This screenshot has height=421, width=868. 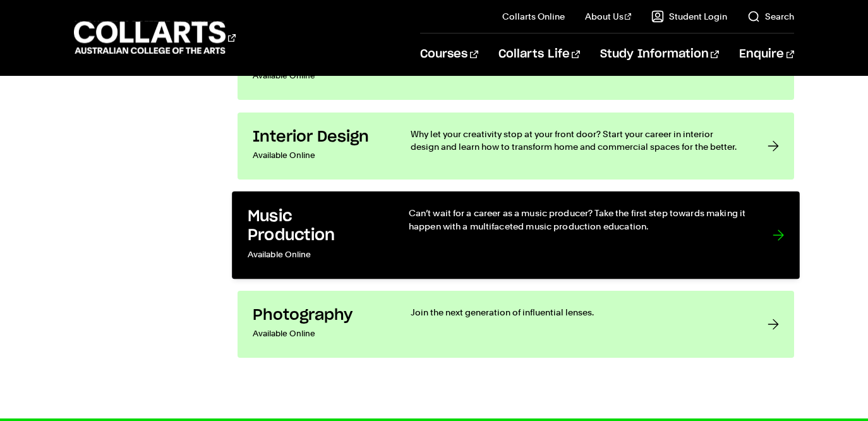 What do you see at coordinates (539, 54) in the screenshot?
I see `a: Collarts Life` at bounding box center [539, 54].